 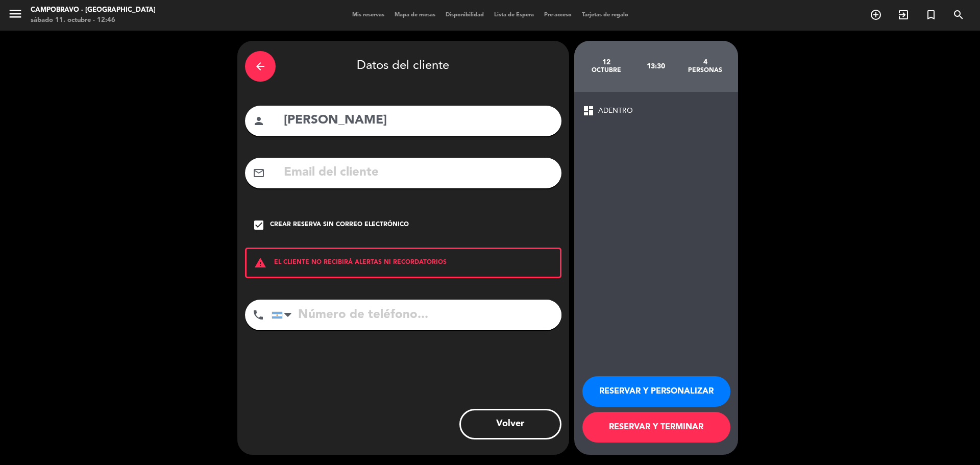 What do you see at coordinates (259, 226) in the screenshot?
I see `i: check_box` at bounding box center [259, 226].